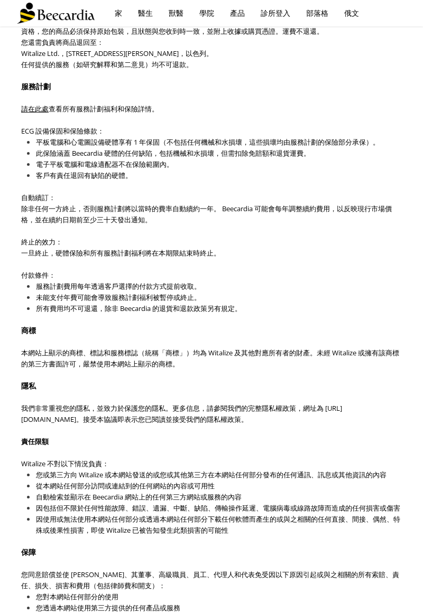 This screenshot has height=613, width=423. I want to click on font: 因使用或無法使用本網站任何部分或透過本網站任何部分下載任何軟體而產生的或與之相關的任何直接、間接、偶然、特殊或後果性損害，即使 Witalize 已被告知發生此類損害的可能性, so click(218, 524).